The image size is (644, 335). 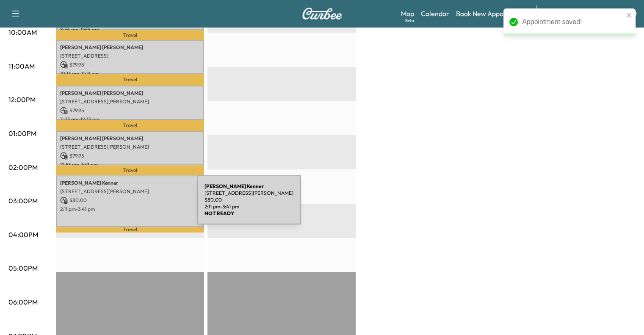 I want to click on p: 12:00PM, so click(x=22, y=99).